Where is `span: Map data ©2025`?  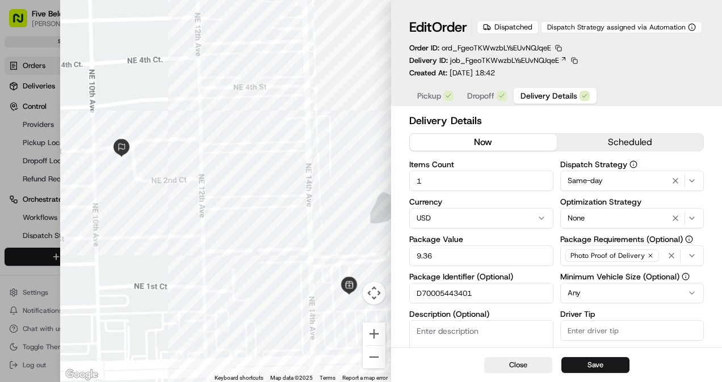
span: Map data ©2025 is located at coordinates (291, 378).